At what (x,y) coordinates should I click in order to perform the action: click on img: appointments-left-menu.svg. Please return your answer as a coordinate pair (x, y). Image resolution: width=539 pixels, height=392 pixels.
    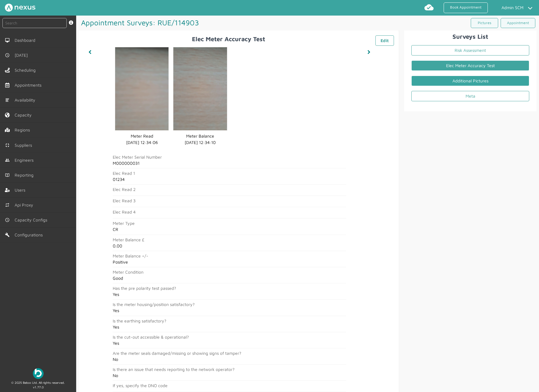
    Looking at the image, I should click on (7, 85).